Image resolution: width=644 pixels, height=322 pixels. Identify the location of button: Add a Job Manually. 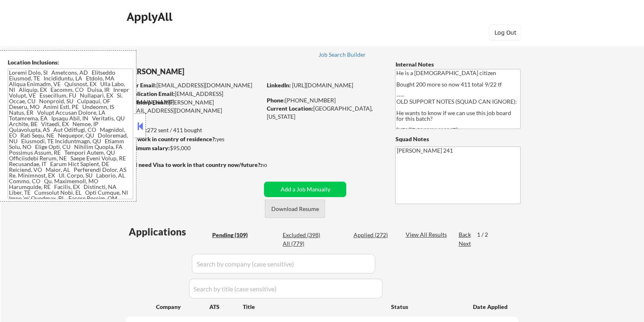
(306, 189).